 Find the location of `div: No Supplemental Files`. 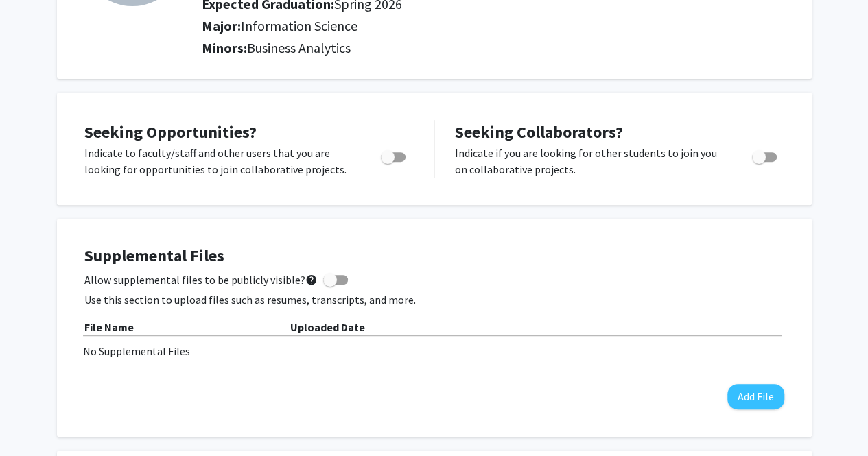

div: No Supplemental Files is located at coordinates (434, 351).